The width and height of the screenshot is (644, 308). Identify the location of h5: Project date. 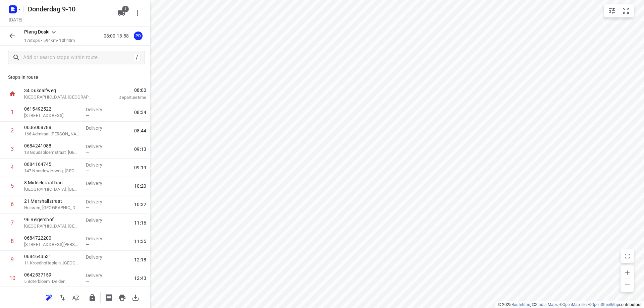
(16, 20).